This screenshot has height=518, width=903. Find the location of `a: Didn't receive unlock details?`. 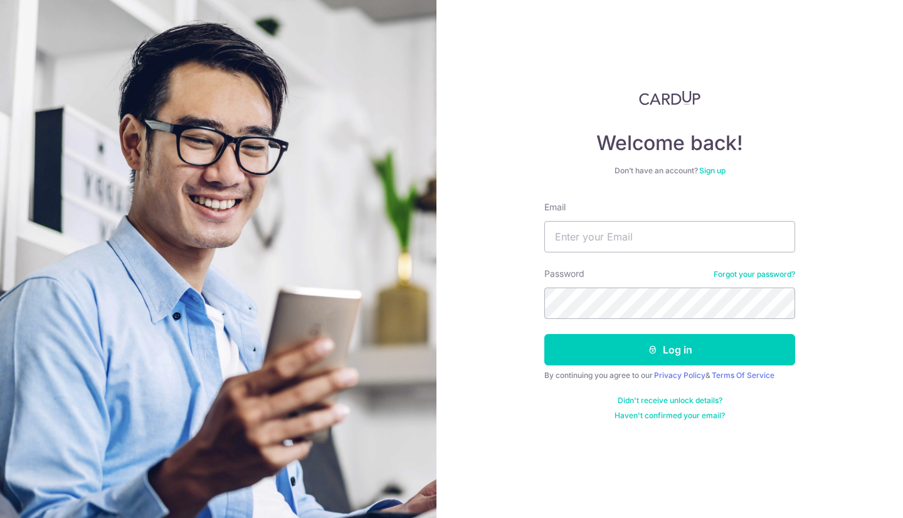

a: Didn't receive unlock details? is located at coordinates (670, 400).